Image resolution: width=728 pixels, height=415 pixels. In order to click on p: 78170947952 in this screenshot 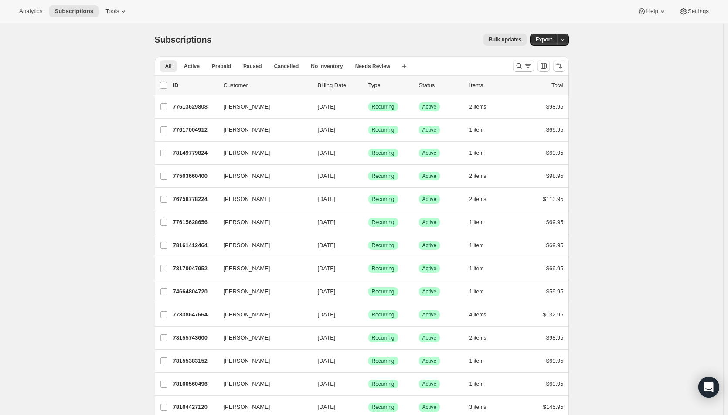, I will do `click(195, 269)`.